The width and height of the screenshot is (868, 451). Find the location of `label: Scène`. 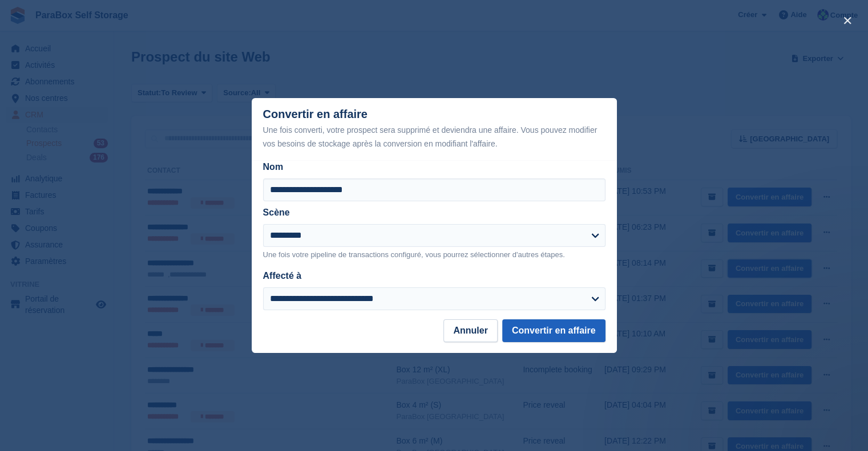

label: Scène is located at coordinates (276, 212).